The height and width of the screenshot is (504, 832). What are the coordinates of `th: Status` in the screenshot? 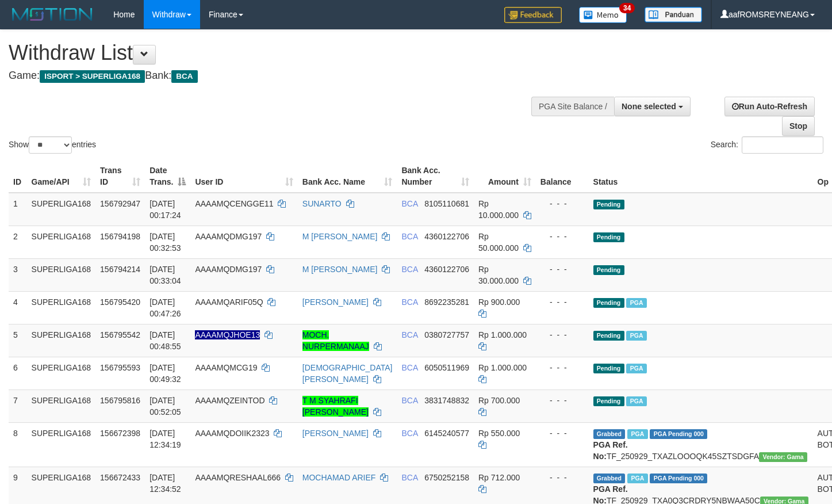 It's located at (701, 176).